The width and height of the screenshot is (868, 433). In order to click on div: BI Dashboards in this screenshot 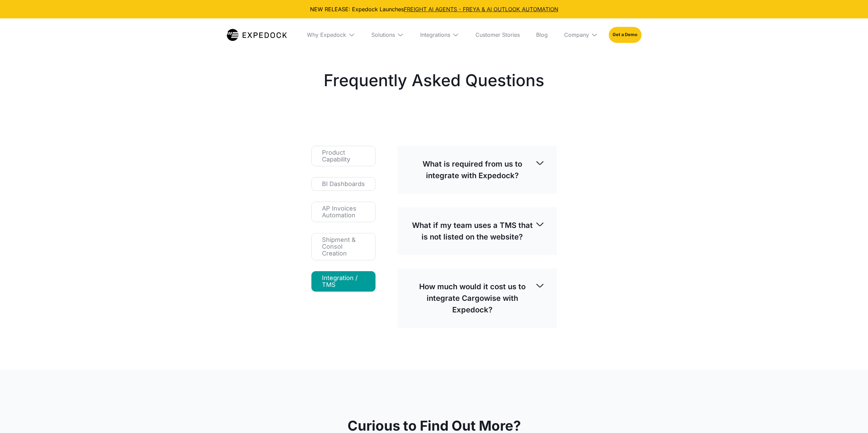, I will do `click(343, 184)`.